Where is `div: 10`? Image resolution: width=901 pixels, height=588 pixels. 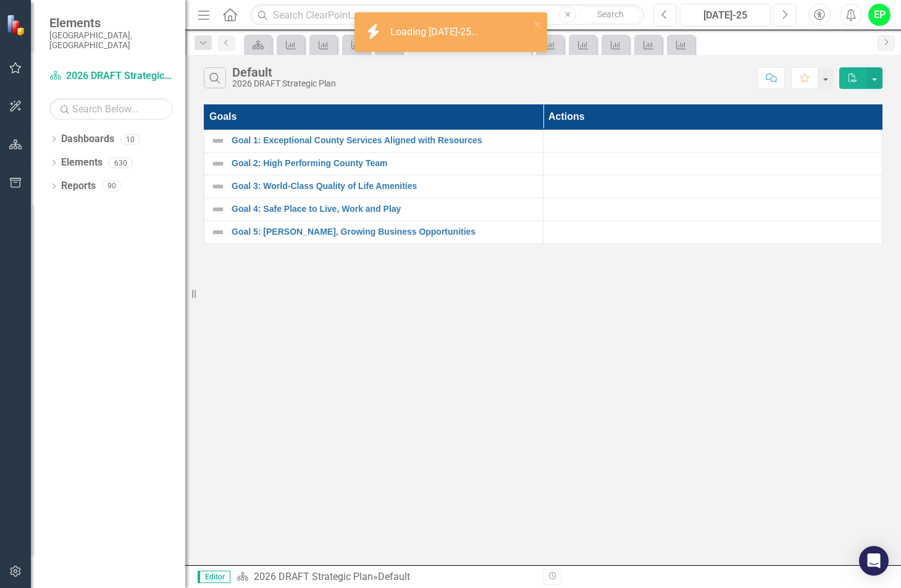 div: 10 is located at coordinates (130, 139).